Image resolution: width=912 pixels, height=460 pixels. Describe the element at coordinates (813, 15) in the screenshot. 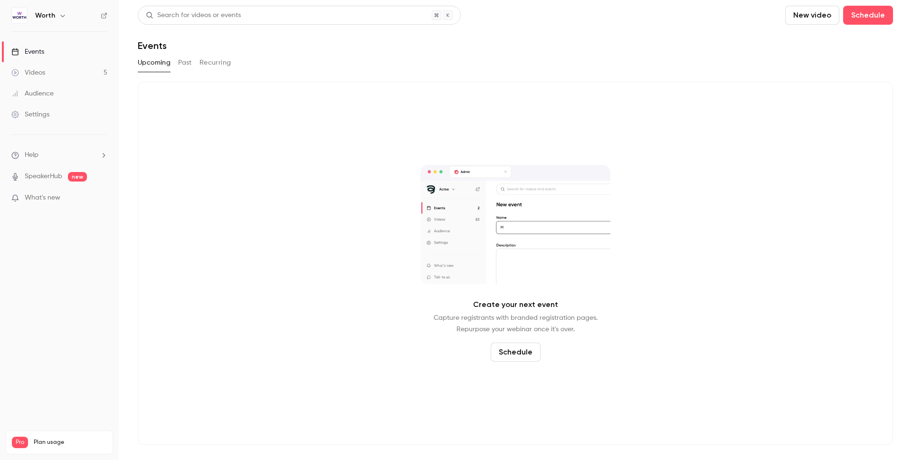

I see `button: New video` at that location.